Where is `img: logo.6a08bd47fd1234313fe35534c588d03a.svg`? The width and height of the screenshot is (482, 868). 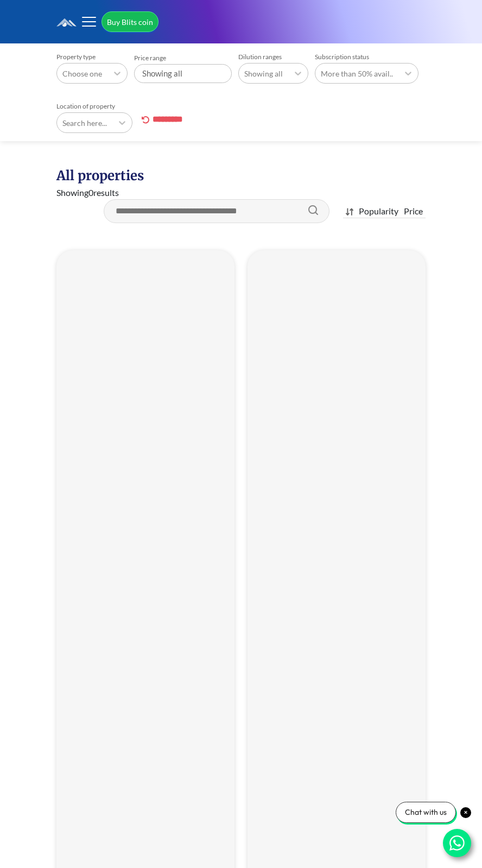 img: logo.6a08bd47fd1234313fe35534c588d03a.svg is located at coordinates (99, 23).